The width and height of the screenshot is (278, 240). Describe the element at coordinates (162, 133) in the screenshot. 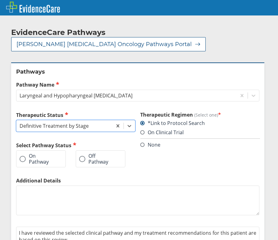

I see `label: On Clinical Trial` at that location.